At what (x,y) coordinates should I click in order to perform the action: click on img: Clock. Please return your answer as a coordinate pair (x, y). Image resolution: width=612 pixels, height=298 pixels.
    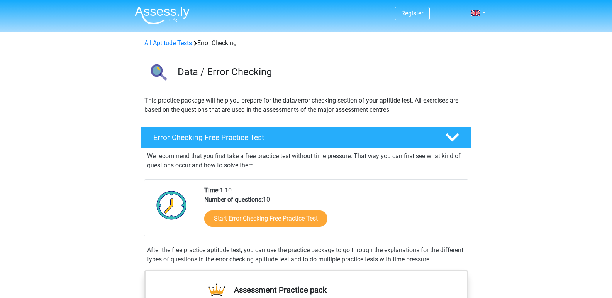
    Looking at the image, I should click on (171, 205).